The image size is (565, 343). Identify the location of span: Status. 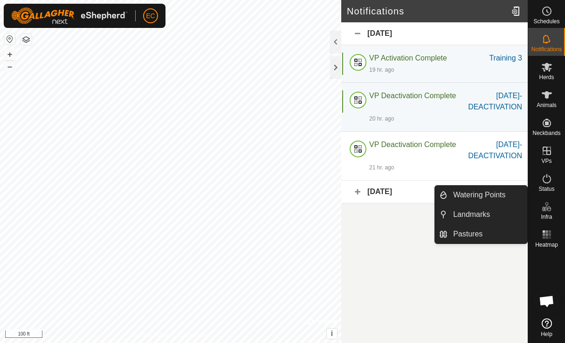
(546, 189).